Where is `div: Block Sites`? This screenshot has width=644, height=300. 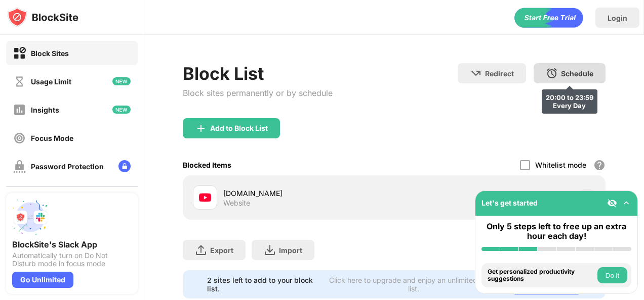
div: Block Sites is located at coordinates (49, 53).